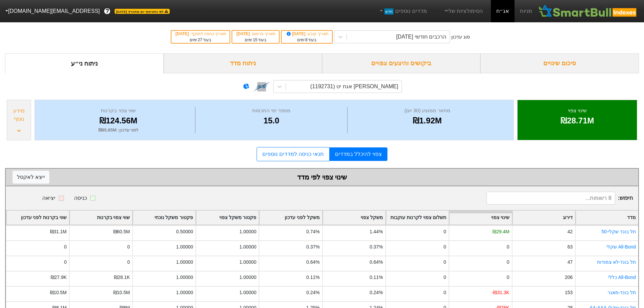 The width and height of the screenshot is (644, 308). Describe the element at coordinates (184, 232) in the screenshot. I see `div: 0.50000` at that location.